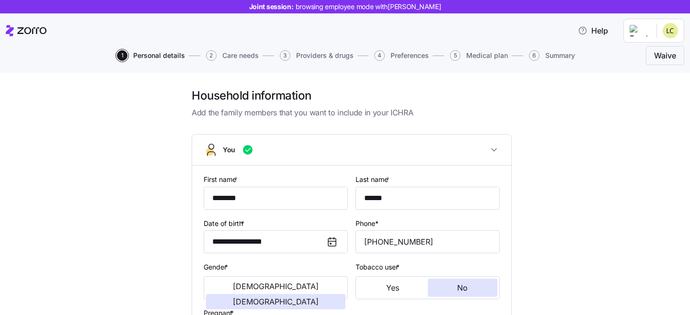  What do you see at coordinates (410, 56) in the screenshot?
I see `span: Preferences` at bounding box center [410, 56].